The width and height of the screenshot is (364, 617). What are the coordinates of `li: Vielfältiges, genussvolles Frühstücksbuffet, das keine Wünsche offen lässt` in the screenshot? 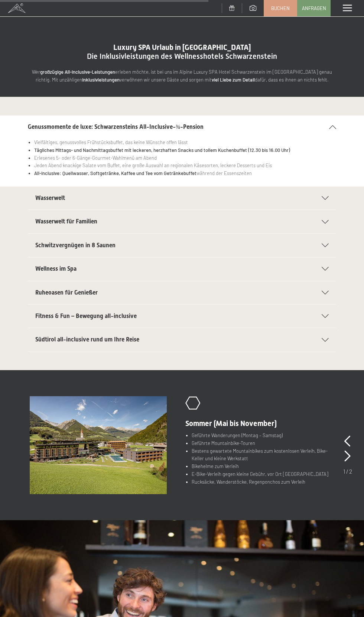 It's located at (185, 142).